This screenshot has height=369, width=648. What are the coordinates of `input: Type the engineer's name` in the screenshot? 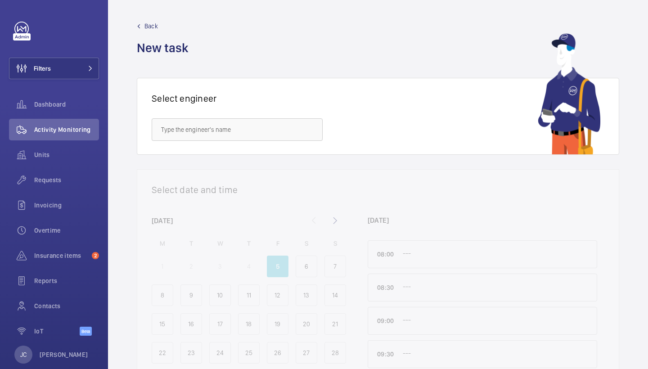 It's located at (237, 130).